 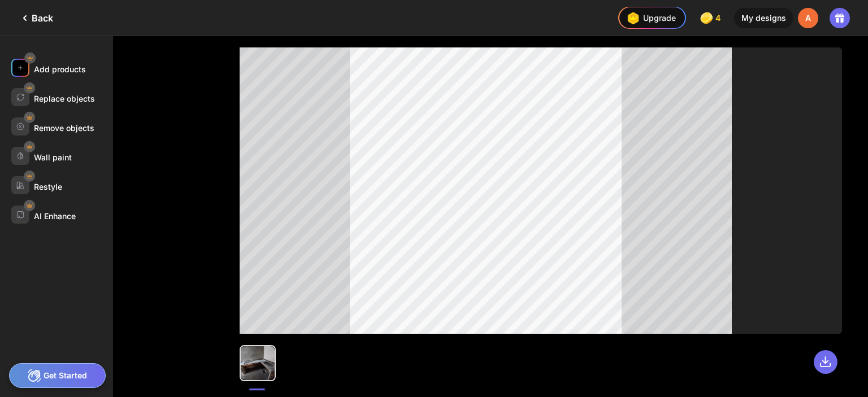 What do you see at coordinates (63, 128) in the screenshot?
I see `div: Remove objects` at bounding box center [63, 128].